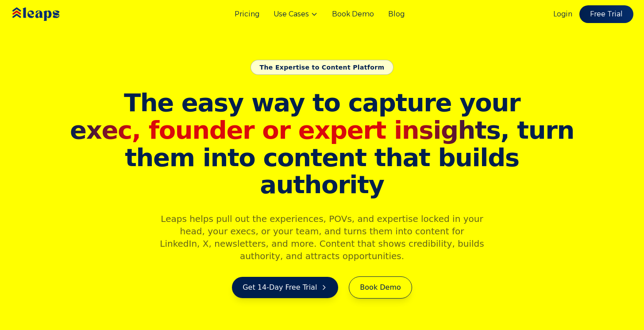 The height and width of the screenshot is (330, 644). Describe the element at coordinates (322, 102) in the screenshot. I see `span: The easy way to capture your` at that location.